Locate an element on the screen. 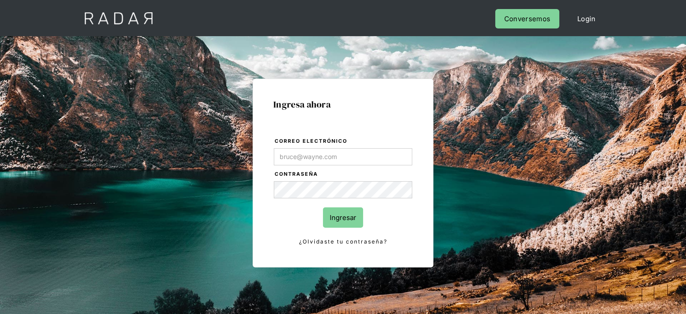 This screenshot has width=686, height=314. h1: Ingresa ahora is located at coordinates (343, 104).